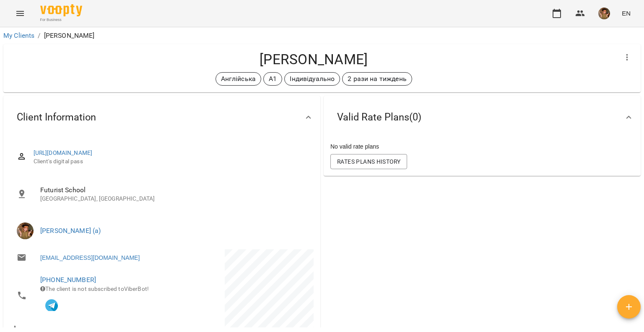 The width and height of the screenshot is (644, 332). What do you see at coordinates (322, 36) in the screenshot?
I see `nav: breadcrumb` at bounding box center [322, 36].